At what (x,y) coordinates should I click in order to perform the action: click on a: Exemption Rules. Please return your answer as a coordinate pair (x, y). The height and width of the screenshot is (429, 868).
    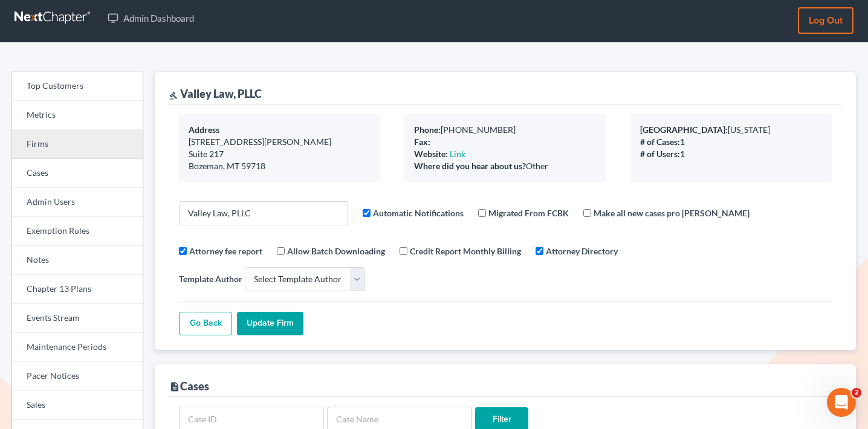
    Looking at the image, I should click on (77, 231).